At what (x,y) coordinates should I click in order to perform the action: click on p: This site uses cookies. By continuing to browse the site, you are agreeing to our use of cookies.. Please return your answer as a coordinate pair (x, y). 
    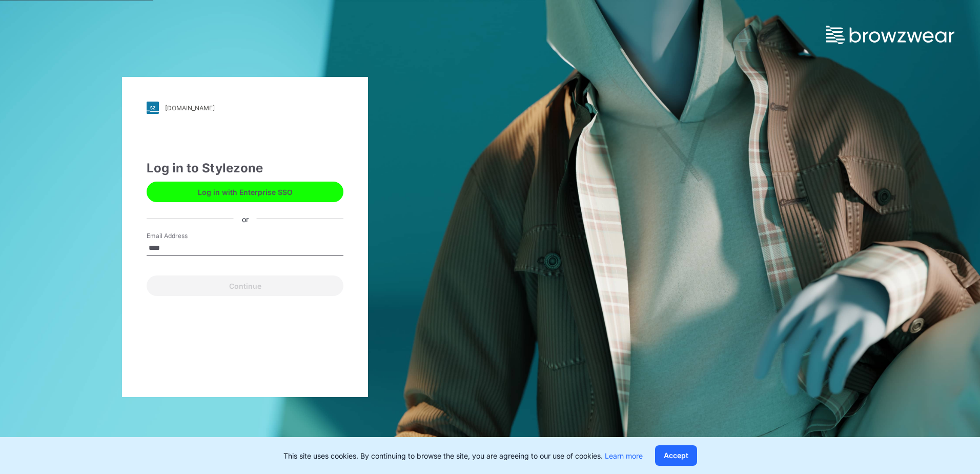
    Looking at the image, I should click on (463, 455).